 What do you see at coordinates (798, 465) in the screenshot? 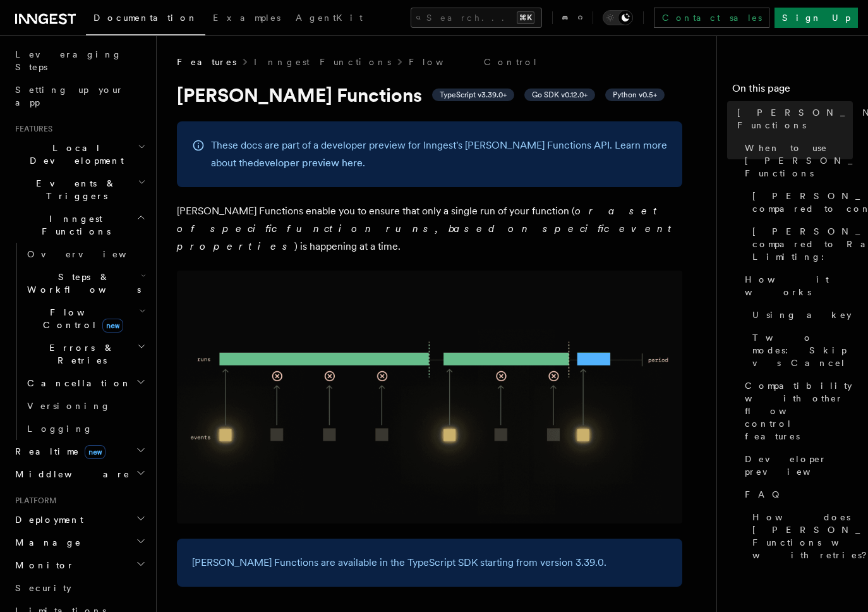
I see `span: Developer preview` at bounding box center [798, 465].